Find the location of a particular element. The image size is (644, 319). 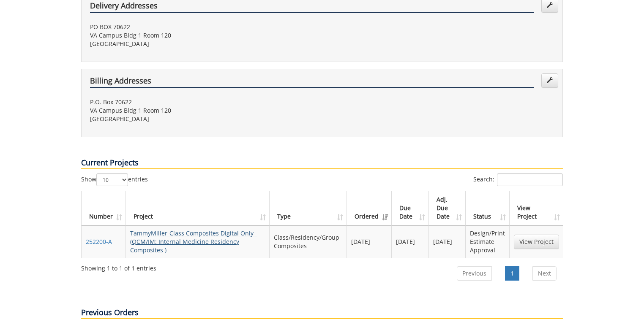

th: View Project: activate to sort column ascending is located at coordinates (536, 208).